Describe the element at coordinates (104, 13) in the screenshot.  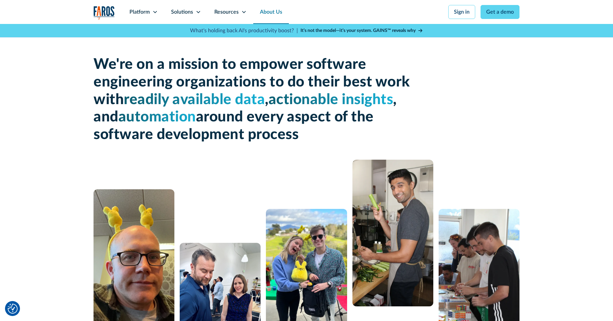
I see `img: Logo of the analytics and reporting company Faros.` at that location.